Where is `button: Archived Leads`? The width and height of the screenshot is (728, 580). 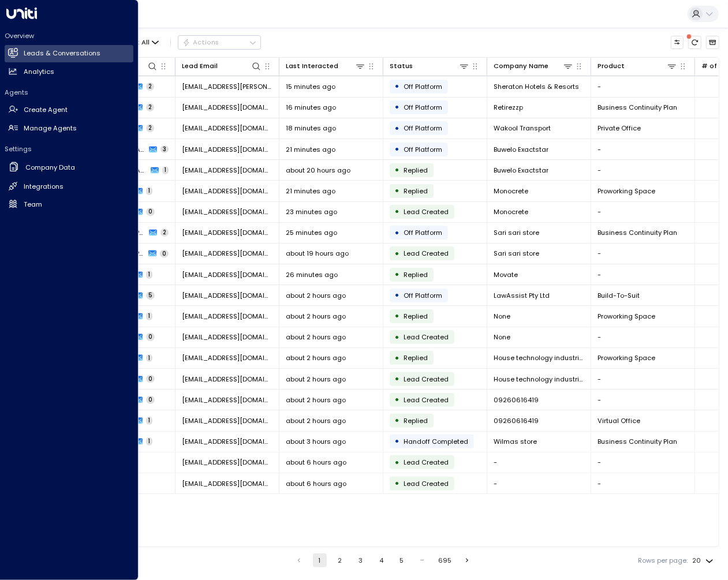 button: Archived Leads is located at coordinates (712, 42).